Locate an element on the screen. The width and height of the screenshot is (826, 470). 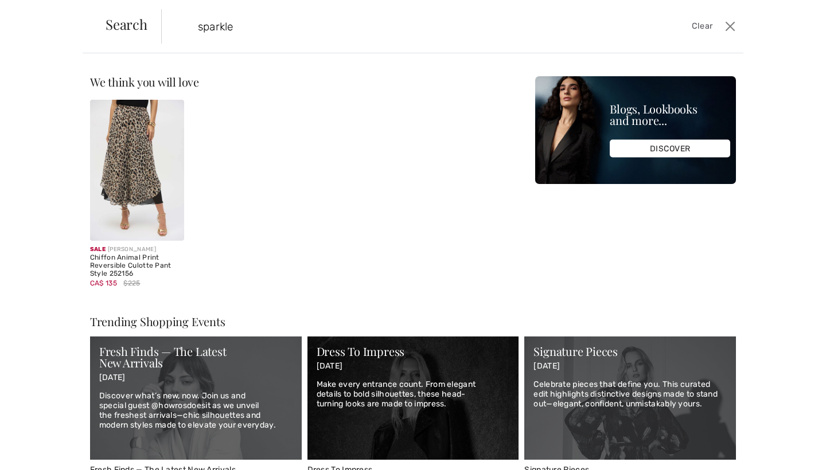
div: Signature Pieces is located at coordinates (630, 352).